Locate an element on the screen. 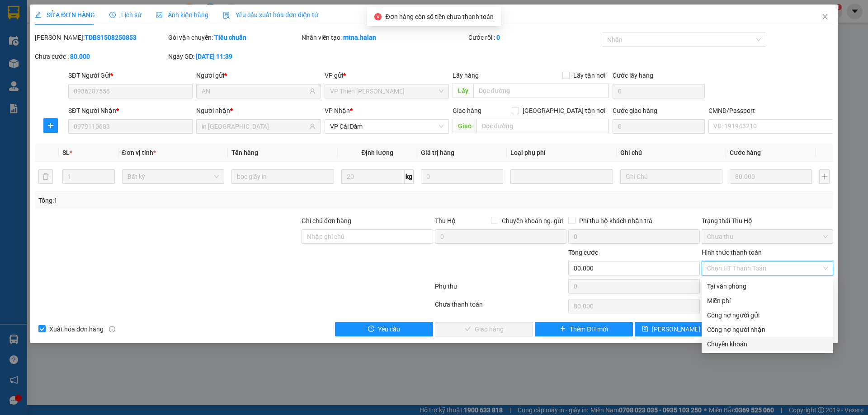 The width and height of the screenshot is (868, 415). b: 0 is located at coordinates (498, 38).